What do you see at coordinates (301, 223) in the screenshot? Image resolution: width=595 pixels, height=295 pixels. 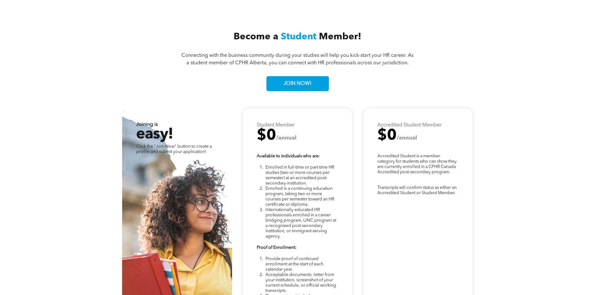 I see `span: Internationally educated HR professionals enrolled in a career bridging program, LINC program at ...` at bounding box center [301, 223].